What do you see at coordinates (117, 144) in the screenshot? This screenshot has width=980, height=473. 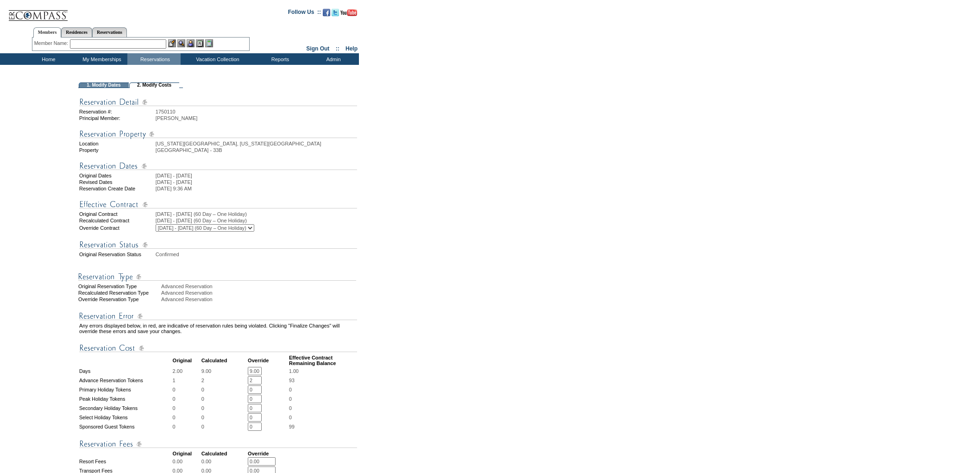 I see `td: Location` at bounding box center [117, 144].